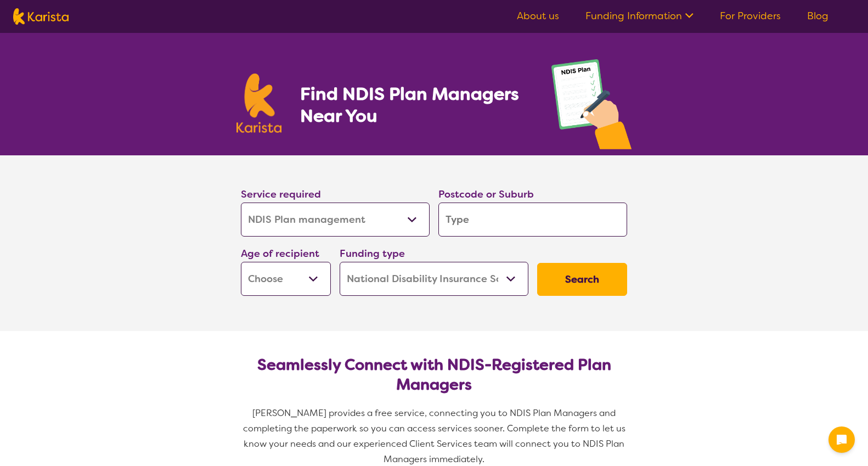 This screenshot has width=868, height=466. Describe the element at coordinates (415, 105) in the screenshot. I see `h1: Find NDIS Plan Managers Near You` at that location.